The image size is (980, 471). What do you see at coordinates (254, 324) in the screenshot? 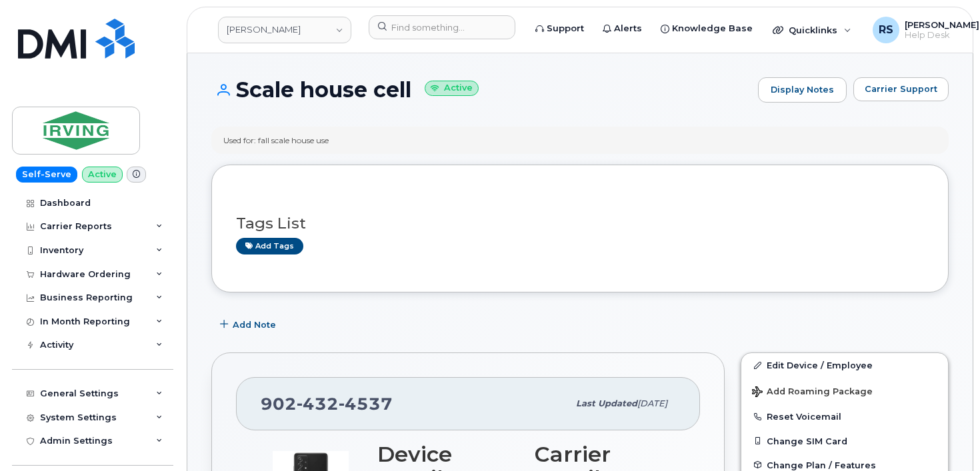
I see `span: Add Note` at bounding box center [254, 324].